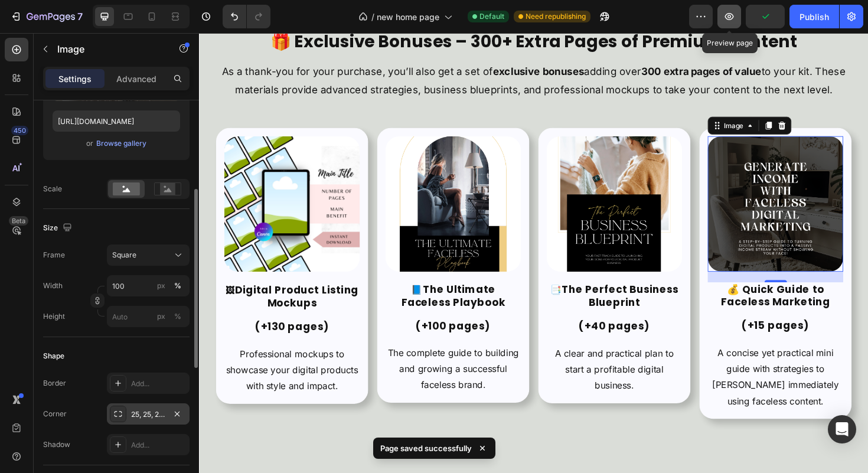  I want to click on label: Width, so click(53, 286).